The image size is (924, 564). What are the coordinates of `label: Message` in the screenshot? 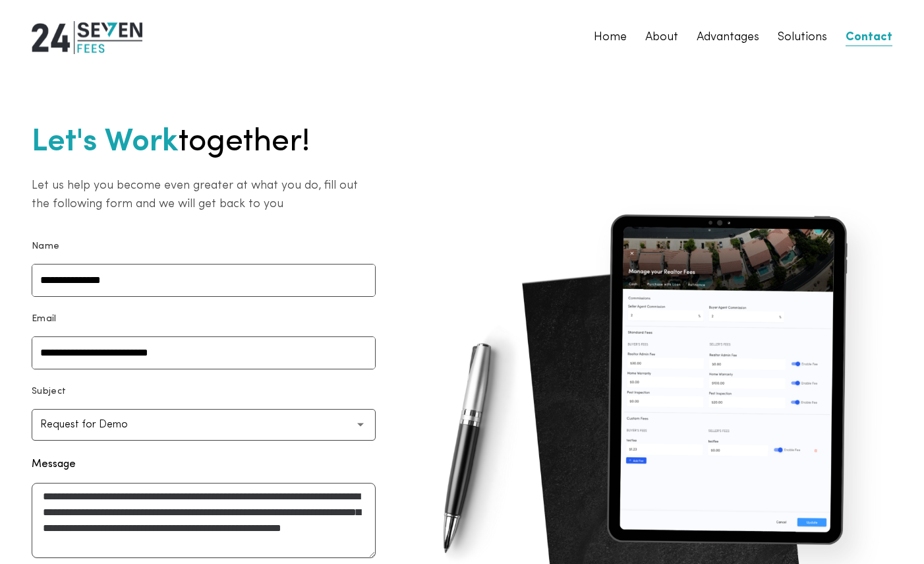 It's located at (53, 464).